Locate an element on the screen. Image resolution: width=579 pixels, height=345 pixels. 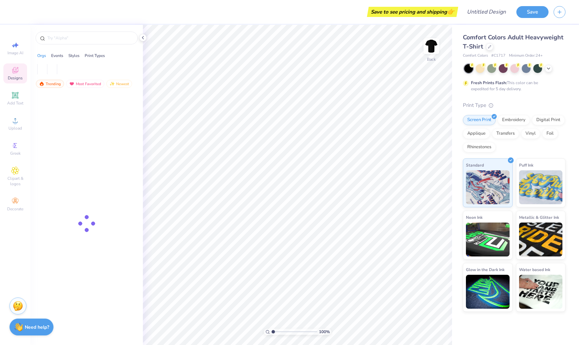
span: Minimum Order: 24 + is located at coordinates (526, 56).